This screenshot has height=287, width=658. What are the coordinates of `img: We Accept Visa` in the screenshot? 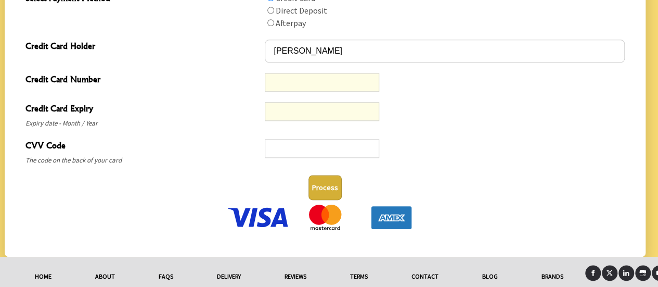 It's located at (258, 217).